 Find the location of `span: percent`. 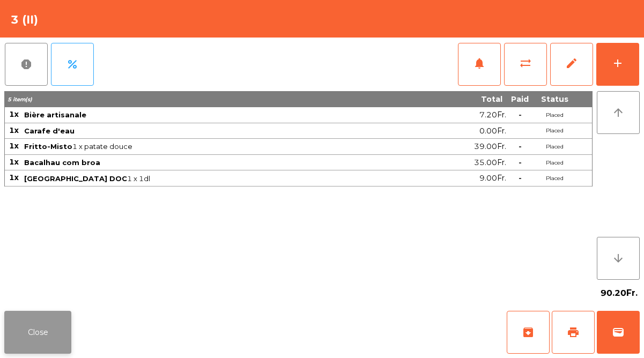

span: percent is located at coordinates (72, 65).